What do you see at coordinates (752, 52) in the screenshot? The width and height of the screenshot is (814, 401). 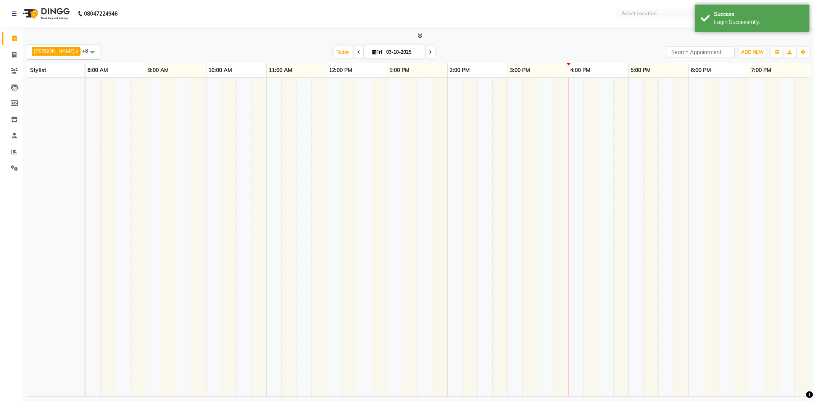 I see `button: ADD NEW` at bounding box center [752, 52].